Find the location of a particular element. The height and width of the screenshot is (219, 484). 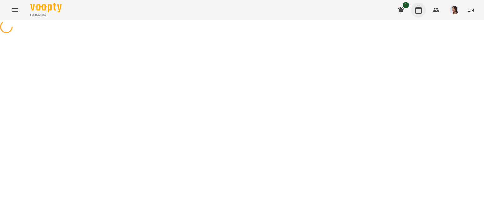

img: Voopty Logo is located at coordinates (46, 8).